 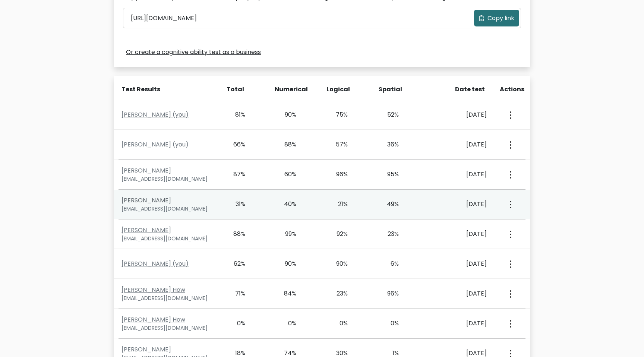 I want to click on div: Logical, so click(x=337, y=89).